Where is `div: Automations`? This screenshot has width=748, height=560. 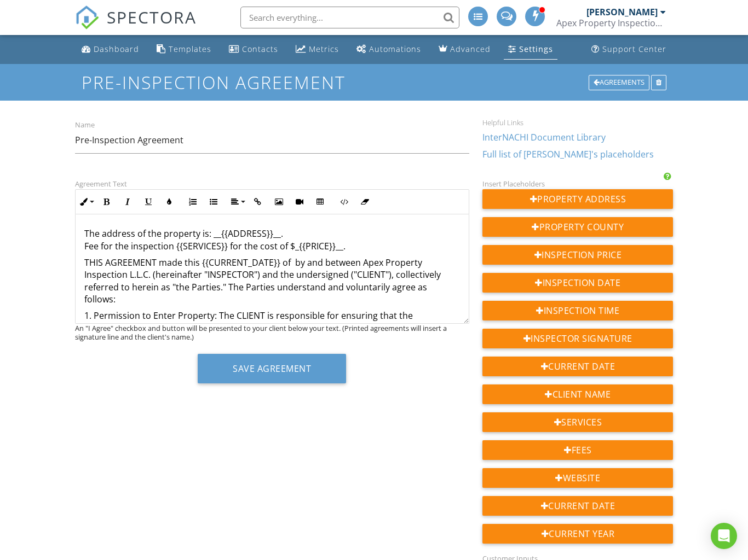
div: Automations is located at coordinates (395, 48).